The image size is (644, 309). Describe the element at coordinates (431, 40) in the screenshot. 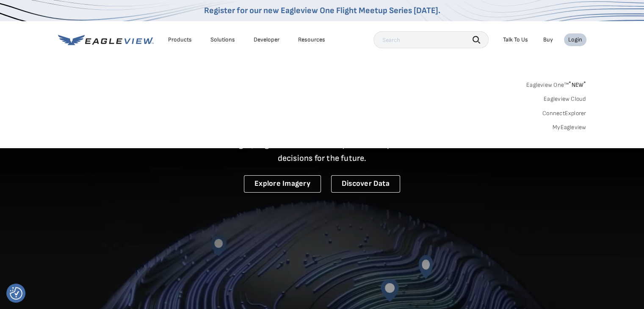

I see `input: Search` at that location.